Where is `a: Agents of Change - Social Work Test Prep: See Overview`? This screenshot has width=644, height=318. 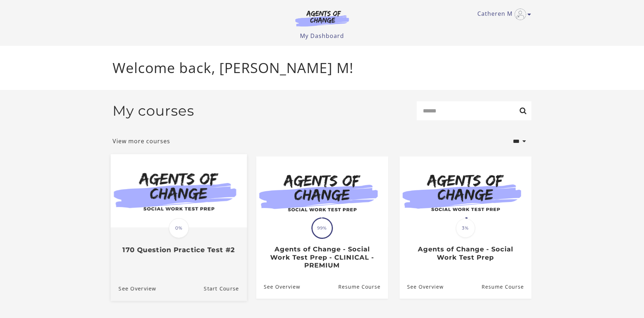
a: Agents of Change - Social Work Test Prep: See Overview is located at coordinates (422, 287).